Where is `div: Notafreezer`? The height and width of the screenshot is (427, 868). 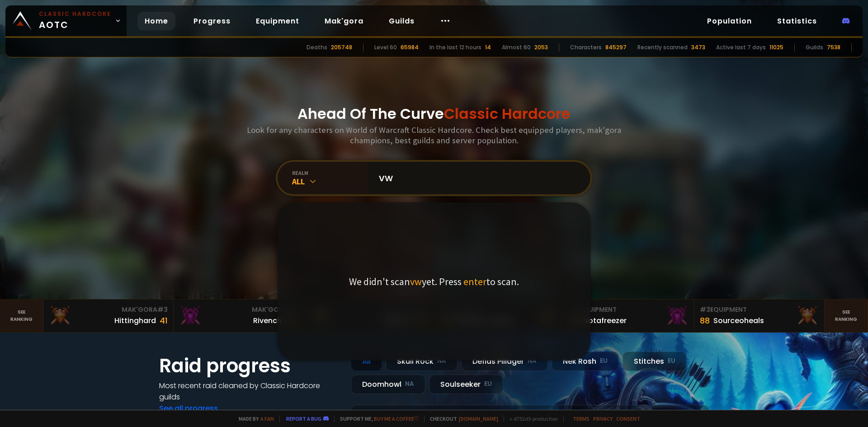 div: Notafreezer is located at coordinates (605, 320).